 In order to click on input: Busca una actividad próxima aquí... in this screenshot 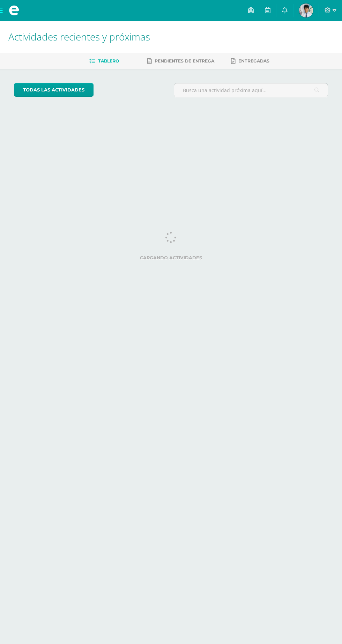, I will do `click(251, 90)`.